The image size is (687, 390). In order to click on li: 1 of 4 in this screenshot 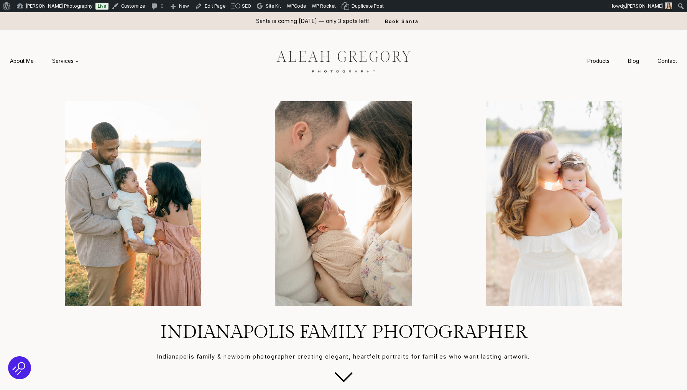, I will do `click(133, 203)`.